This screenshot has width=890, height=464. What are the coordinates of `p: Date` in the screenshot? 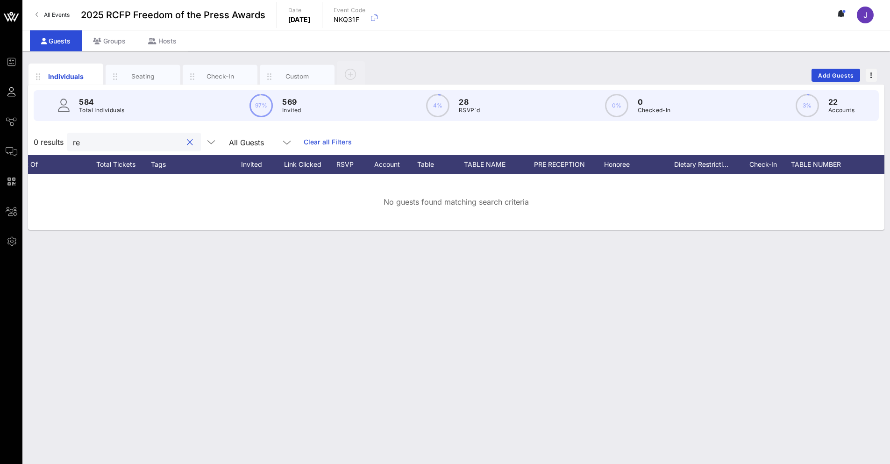 It's located at (299, 10).